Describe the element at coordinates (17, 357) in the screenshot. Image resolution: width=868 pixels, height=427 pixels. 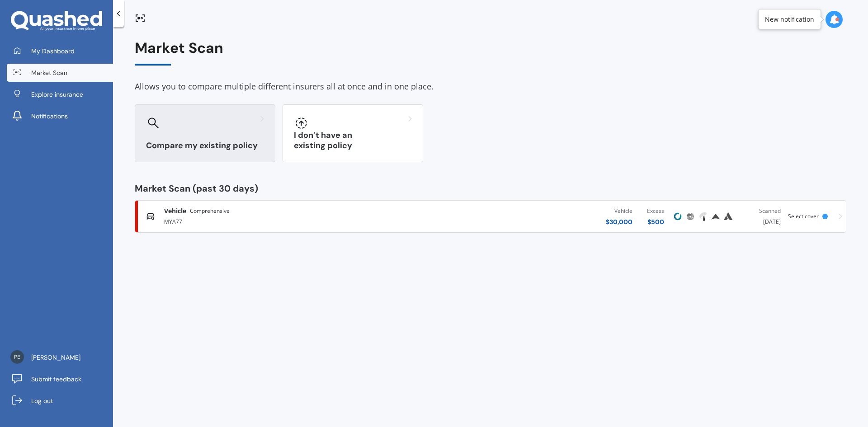
I see `img: 88d558fba12d597fbc29bc8cf84a65b8` at that location.